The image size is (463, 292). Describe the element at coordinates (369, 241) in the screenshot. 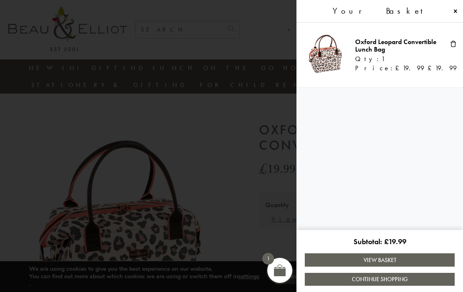

I see `span: Subtotal` at that location.